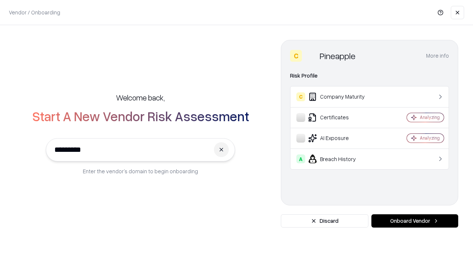  What do you see at coordinates (340, 97) in the screenshot?
I see `div: Company Maturity` at bounding box center [340, 97].